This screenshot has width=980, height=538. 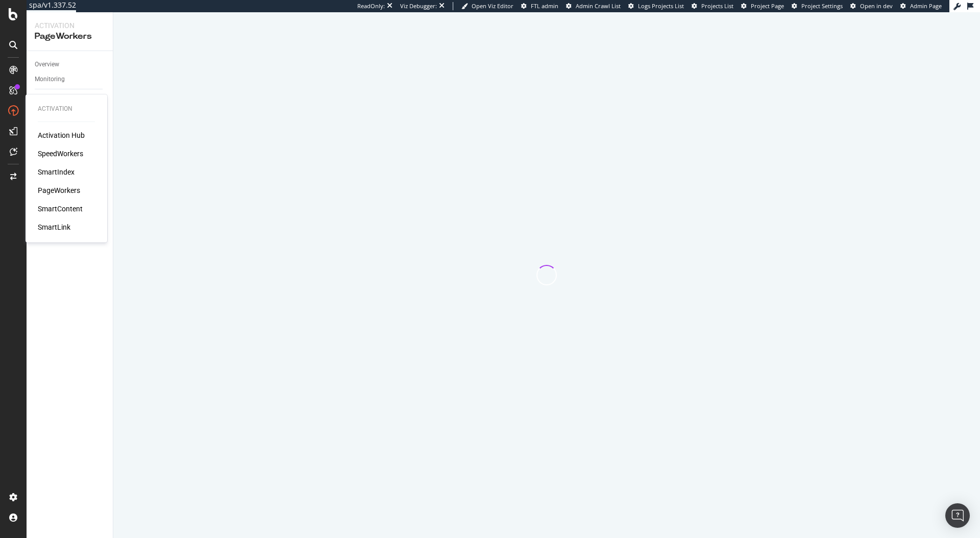 I want to click on div: SmartIndex, so click(x=56, y=172).